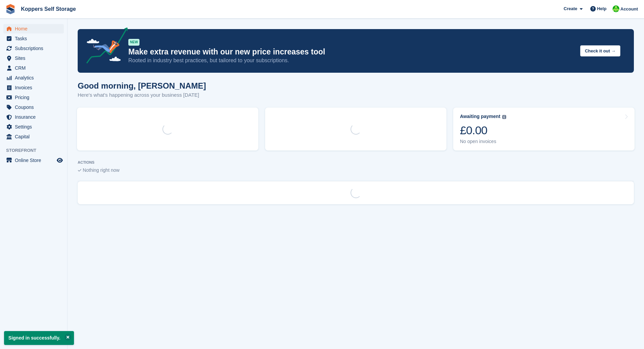  I want to click on p: Signed in successfully., so click(39, 338).